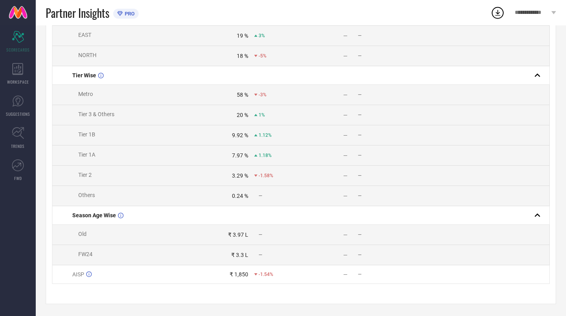 Image resolution: width=566 pixels, height=316 pixels. Describe the element at coordinates (238, 235) in the screenshot. I see `div: ₹ 3.97 L` at that location.